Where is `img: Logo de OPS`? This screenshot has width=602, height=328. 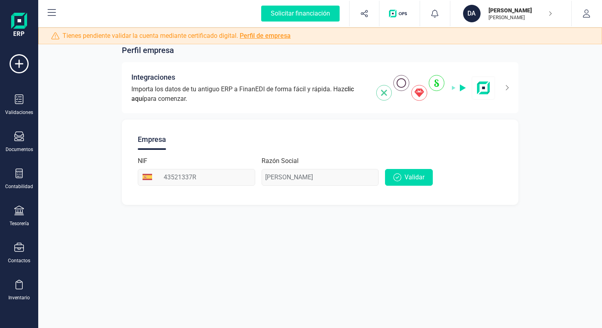 img: Logo de OPS is located at coordinates (399, 14).